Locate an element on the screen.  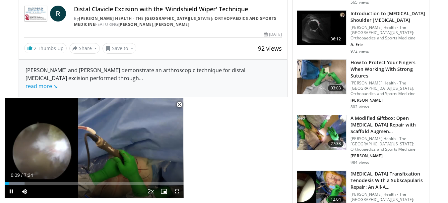
button: Mute is located at coordinates (25, 192).